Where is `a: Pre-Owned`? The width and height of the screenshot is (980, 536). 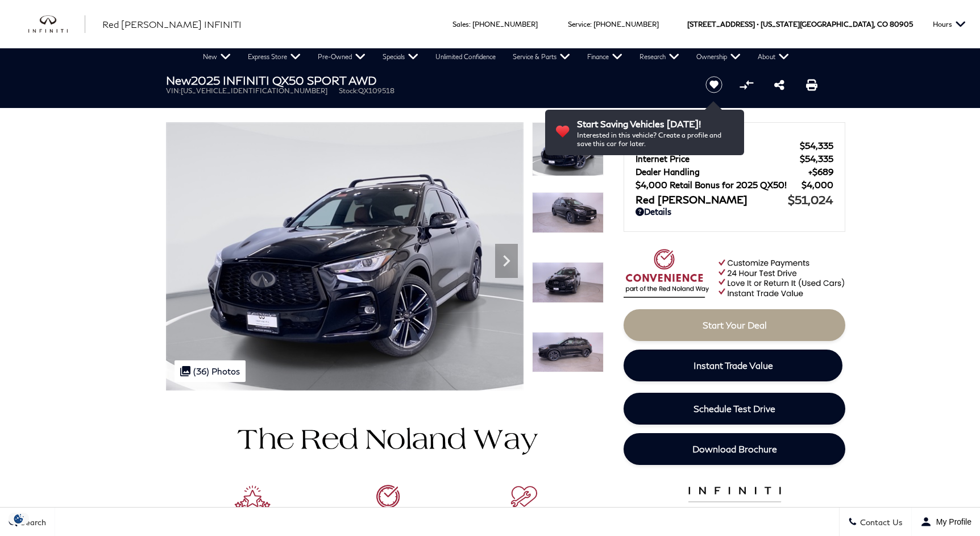 a: Pre-Owned is located at coordinates (342, 57).